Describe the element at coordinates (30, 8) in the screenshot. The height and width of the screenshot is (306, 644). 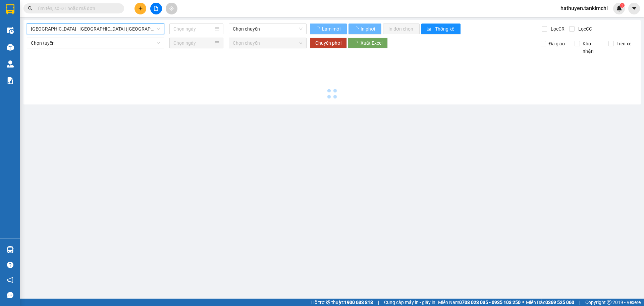
I see `span: search` at that location.